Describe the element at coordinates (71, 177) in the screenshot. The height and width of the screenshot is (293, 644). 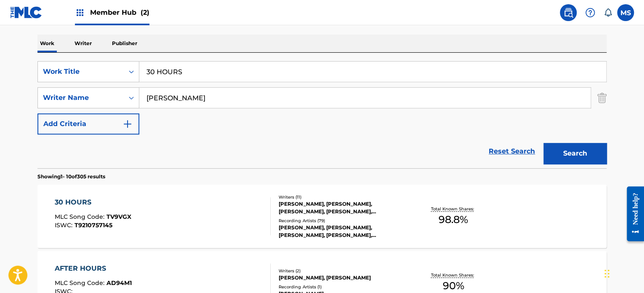
I see `p: Showing 1 - 10 of 305 results` at that location.